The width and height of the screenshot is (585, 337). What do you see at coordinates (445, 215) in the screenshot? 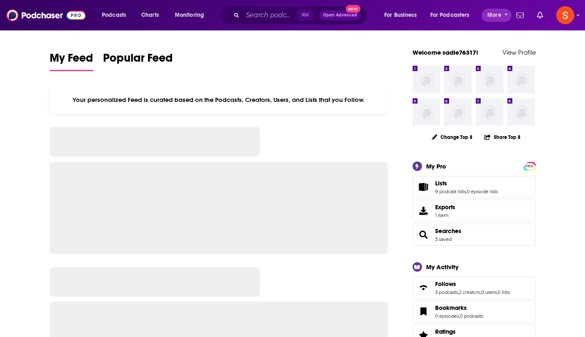
I see `span: 1 item` at bounding box center [445, 215].